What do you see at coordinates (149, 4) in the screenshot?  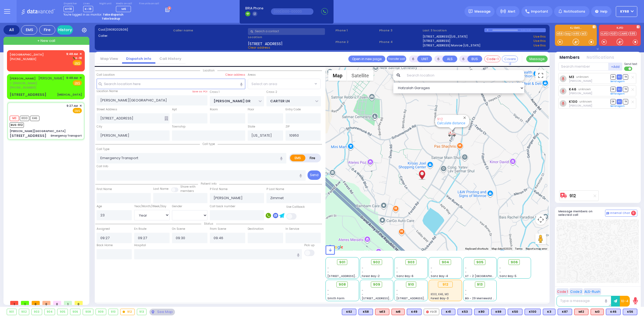 I see `label: Fire units on call` at bounding box center [149, 4].